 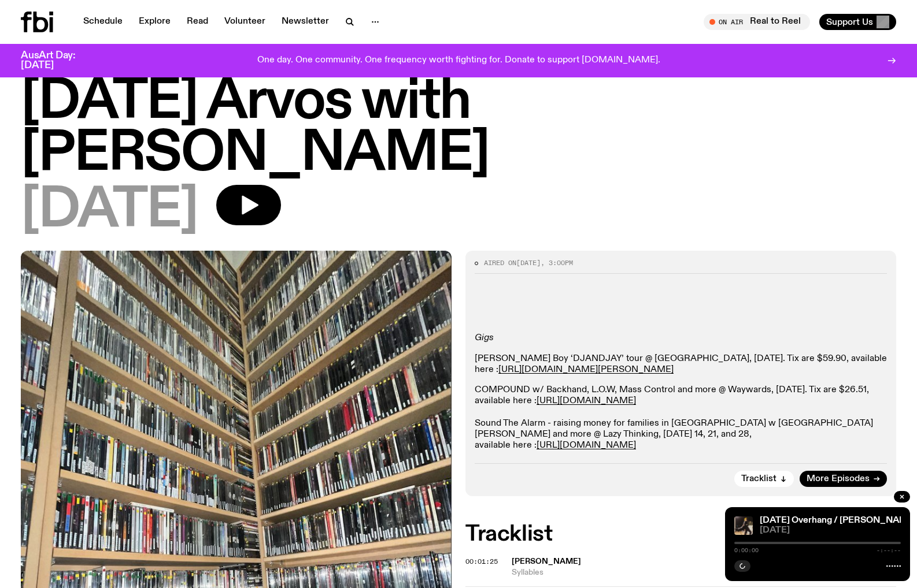 What do you see at coordinates (197, 22) in the screenshot?
I see `a: Read` at bounding box center [197, 22].